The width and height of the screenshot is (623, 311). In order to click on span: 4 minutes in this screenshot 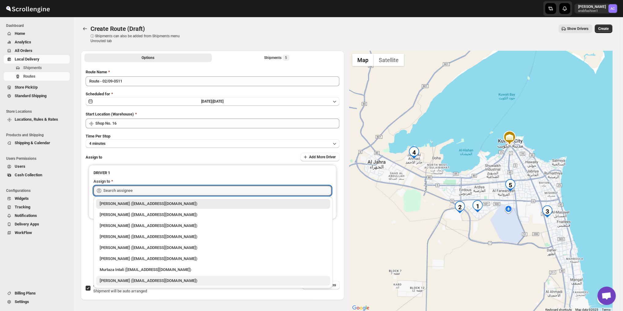, I will do `click(97, 144)`.